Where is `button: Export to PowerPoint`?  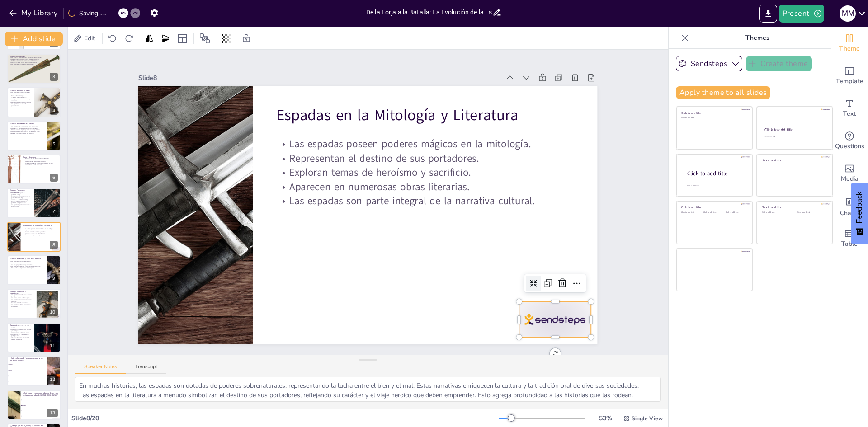
button: Export to PowerPoint is located at coordinates (768, 14).